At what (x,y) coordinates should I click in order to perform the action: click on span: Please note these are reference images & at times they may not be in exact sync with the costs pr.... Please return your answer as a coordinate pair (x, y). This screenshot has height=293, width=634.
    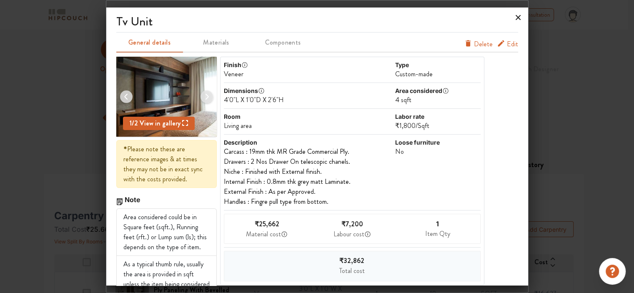
    Looking at the image, I should click on (163, 164).